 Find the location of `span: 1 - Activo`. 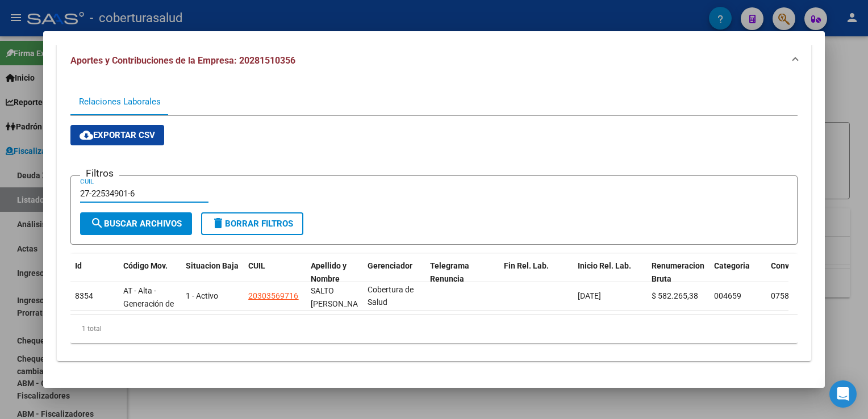

span: 1 - Activo is located at coordinates (202, 296).